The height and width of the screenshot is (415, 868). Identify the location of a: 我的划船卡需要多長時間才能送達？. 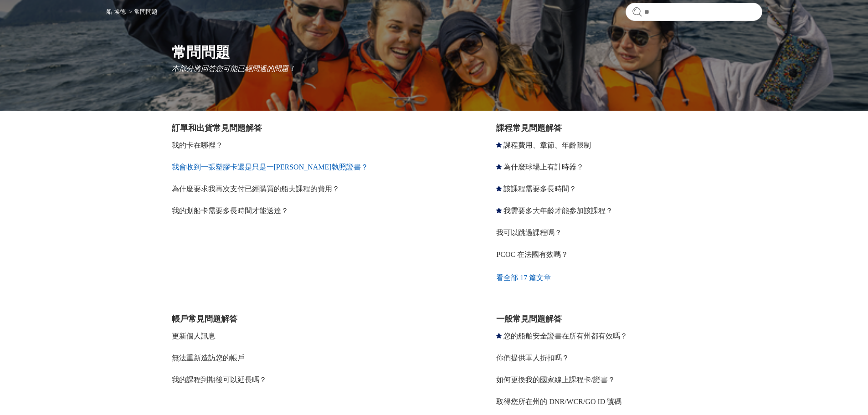
(230, 210).